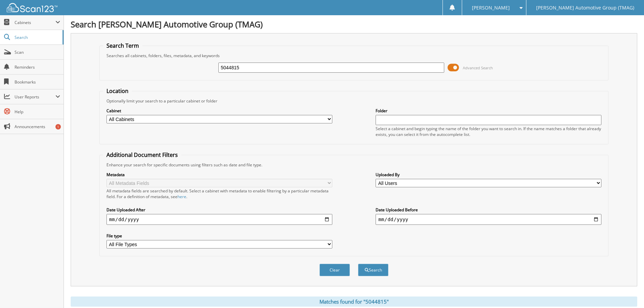 This screenshot has height=308, width=644. Describe the element at coordinates (142, 154) in the screenshot. I see `legend: Additional Document Filters` at that location.